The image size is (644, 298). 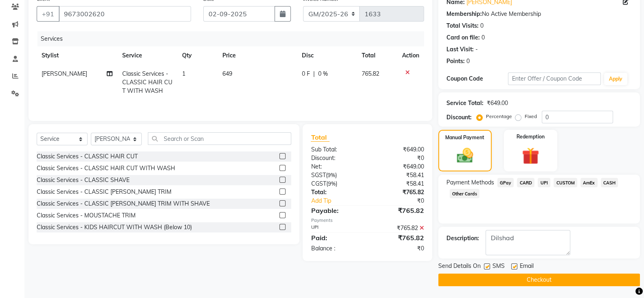 What do you see at coordinates (336, 228) in the screenshot?
I see `div: UPI` at bounding box center [336, 228].